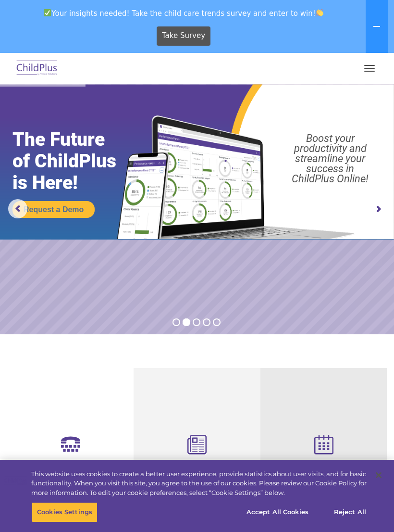  Describe the element at coordinates (64, 512) in the screenshot. I see `button: Cookies Settings` at that location.